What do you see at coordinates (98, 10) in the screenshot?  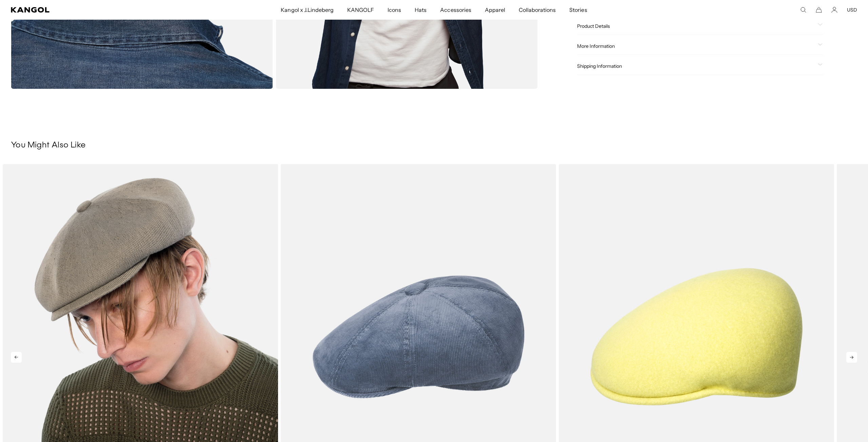 I see `a: Kangol` at bounding box center [98, 10].